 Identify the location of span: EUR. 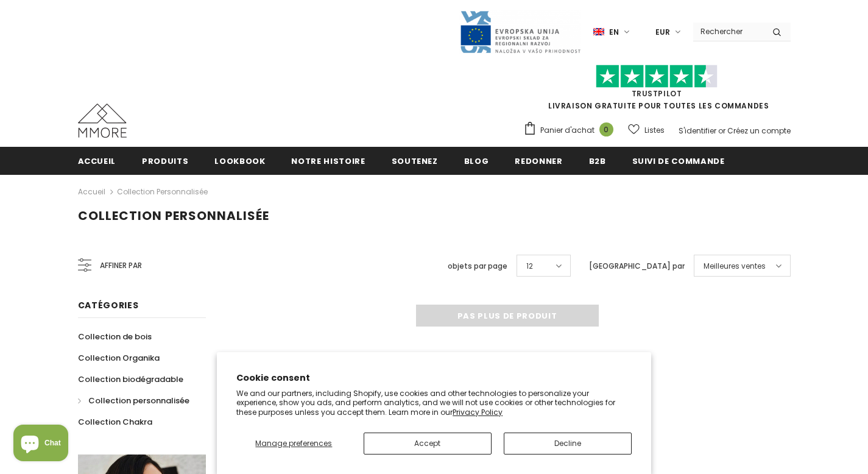
(663, 32).